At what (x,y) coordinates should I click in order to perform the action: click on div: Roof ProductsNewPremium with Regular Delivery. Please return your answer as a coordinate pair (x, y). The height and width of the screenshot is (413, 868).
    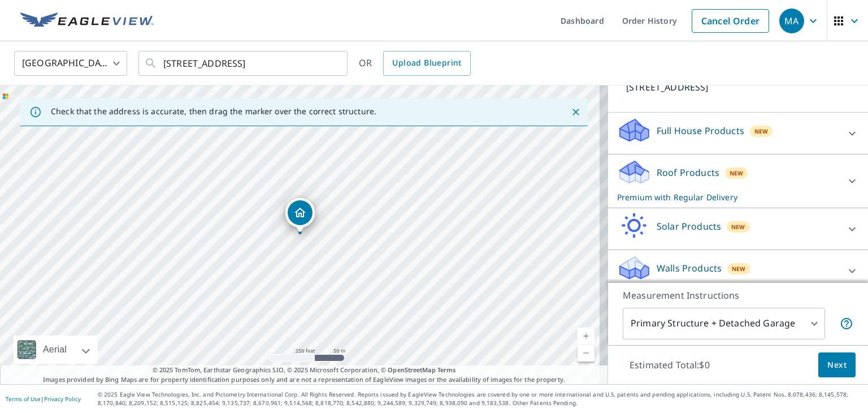
    Looking at the image, I should click on (738, 181).